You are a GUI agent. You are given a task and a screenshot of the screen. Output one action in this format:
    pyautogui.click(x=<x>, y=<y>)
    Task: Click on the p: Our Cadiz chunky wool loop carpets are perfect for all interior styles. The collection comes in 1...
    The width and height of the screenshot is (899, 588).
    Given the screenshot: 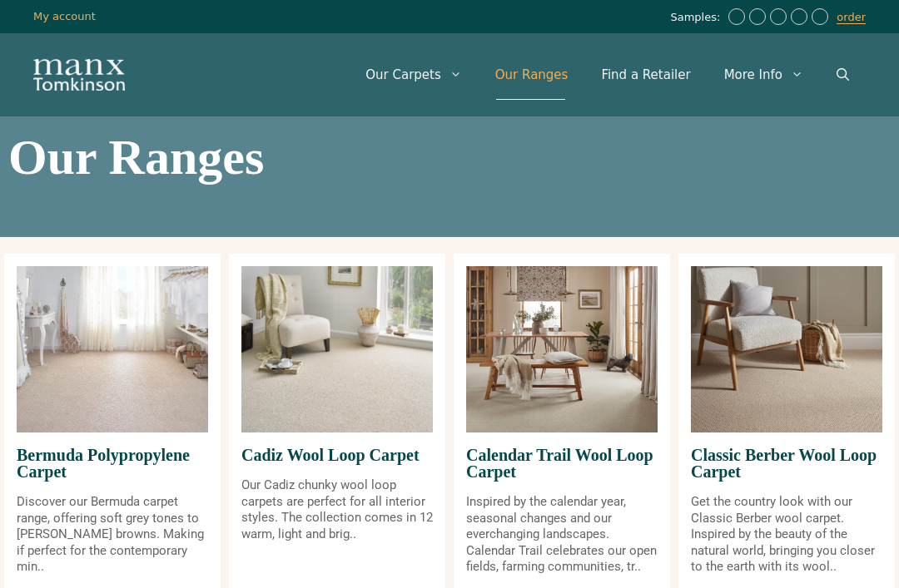 What is the action you would take?
    pyautogui.click(x=337, y=510)
    